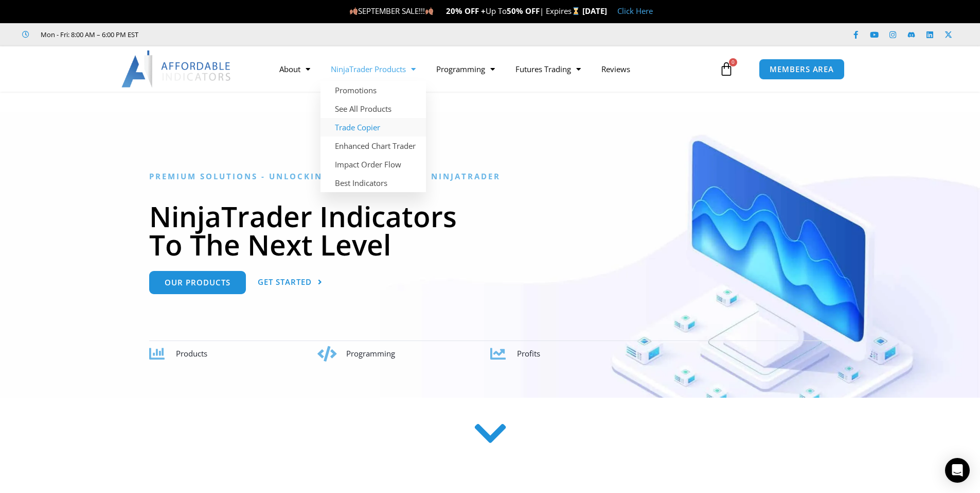 The image size is (980, 493). What do you see at coordinates (726, 69) in the screenshot?
I see `a: 0` at bounding box center [726, 69].